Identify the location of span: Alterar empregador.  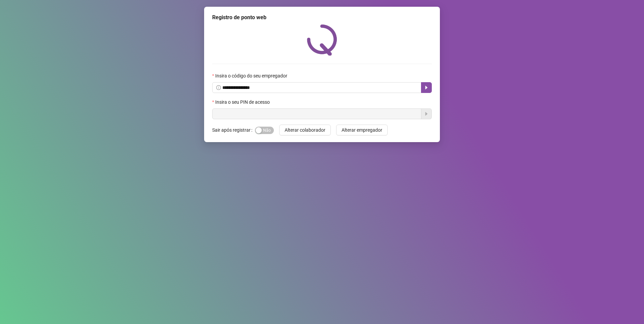
(362, 130).